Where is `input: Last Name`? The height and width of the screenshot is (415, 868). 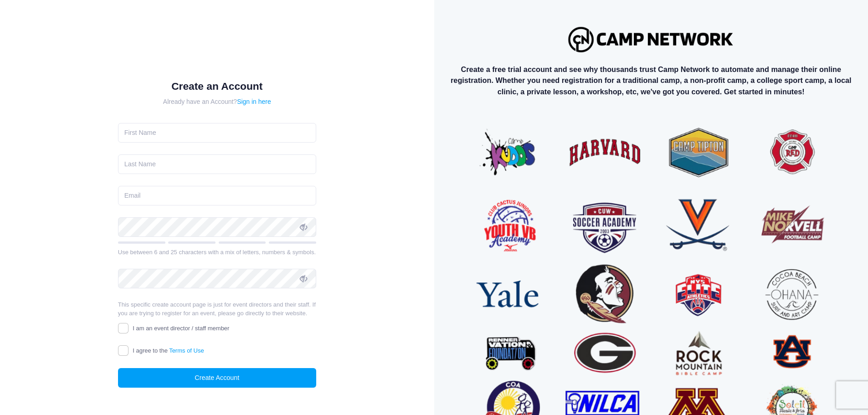 input: Last Name is located at coordinates (217, 164).